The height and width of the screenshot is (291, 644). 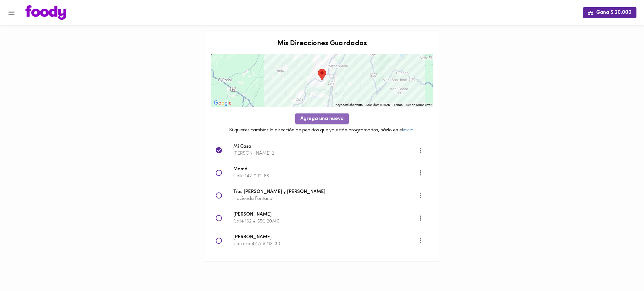 I want to click on button: Gana $ 20.000, so click(x=610, y=12).